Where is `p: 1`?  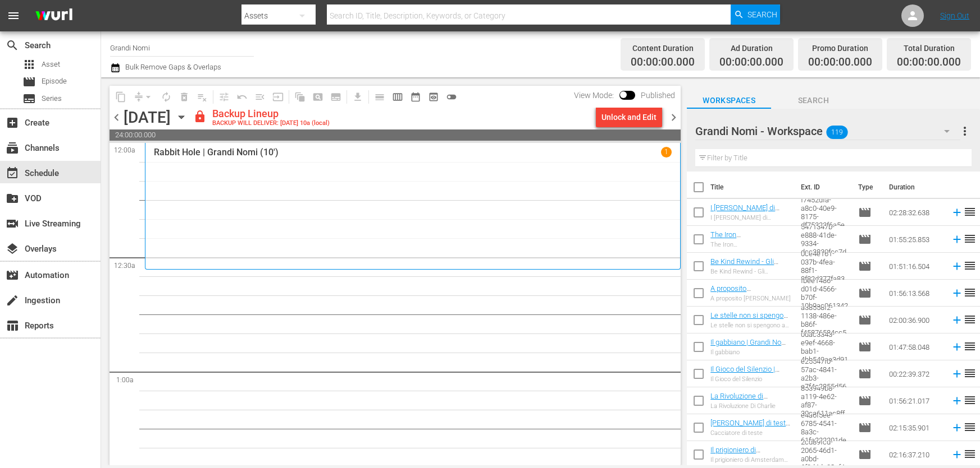 p: 1 is located at coordinates (666, 152).